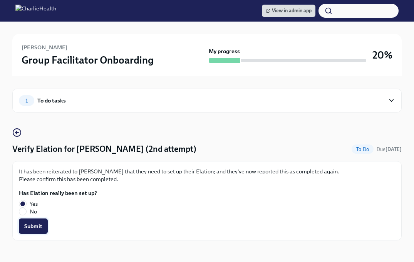 Image resolution: width=414 pixels, height=262 pixels. I want to click on strong: My progress, so click(224, 51).